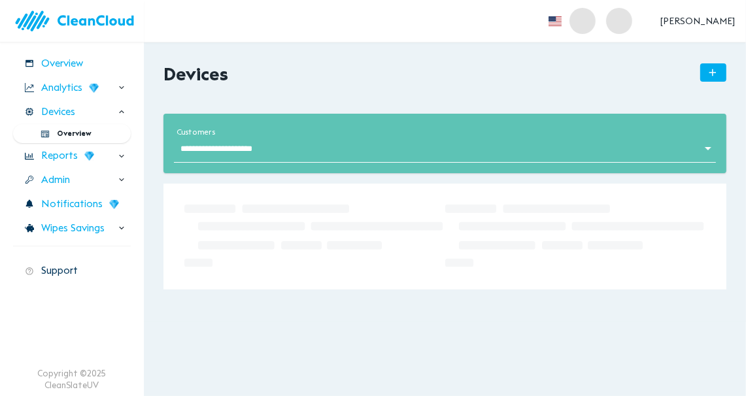 This screenshot has width=746, height=396. What do you see at coordinates (72, 88) in the screenshot?
I see `div: Analytics` at bounding box center [72, 88].